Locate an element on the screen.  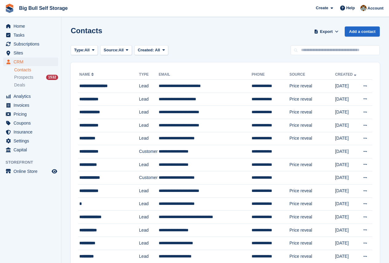
span: CRM is located at coordinates (32, 62).